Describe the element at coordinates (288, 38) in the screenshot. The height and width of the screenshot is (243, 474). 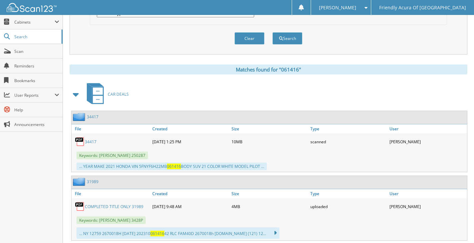
I see `button: Search` at that location.